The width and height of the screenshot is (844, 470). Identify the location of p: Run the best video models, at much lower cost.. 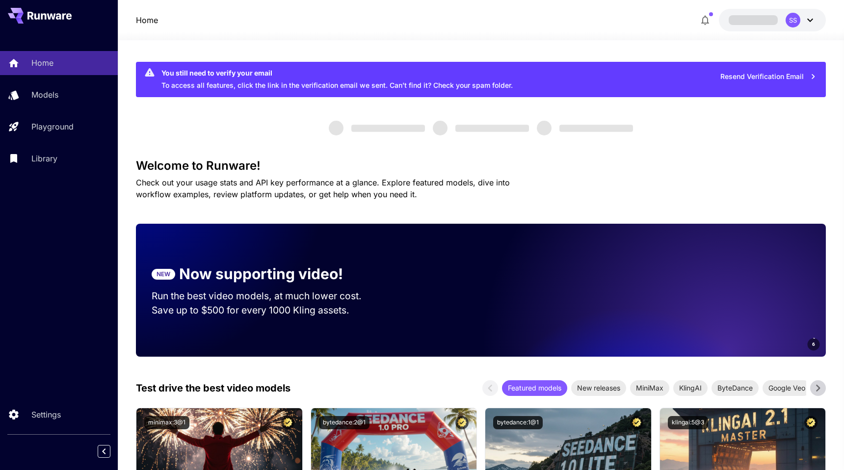
(266, 296).